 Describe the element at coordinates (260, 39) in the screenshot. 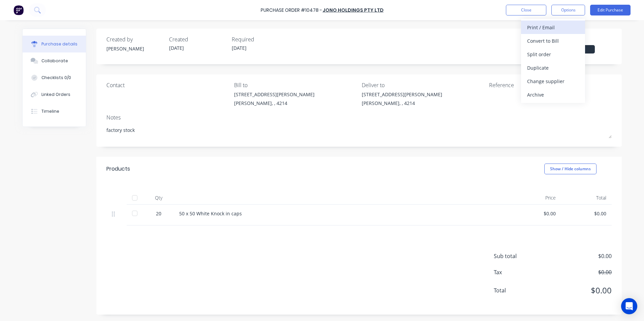

I see `div: Required` at that location.